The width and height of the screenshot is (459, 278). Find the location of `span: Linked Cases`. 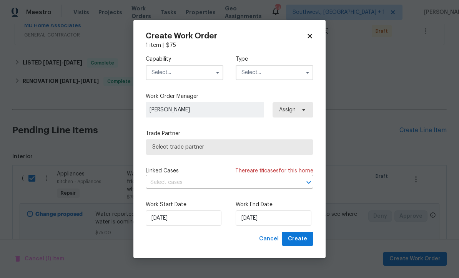

span: Linked Cases is located at coordinates (162, 171).